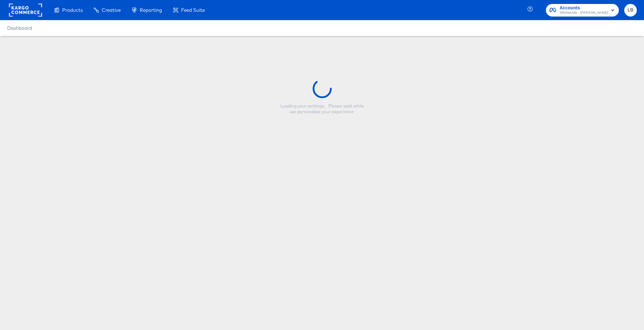  I want to click on a: Dashboard, so click(20, 28).